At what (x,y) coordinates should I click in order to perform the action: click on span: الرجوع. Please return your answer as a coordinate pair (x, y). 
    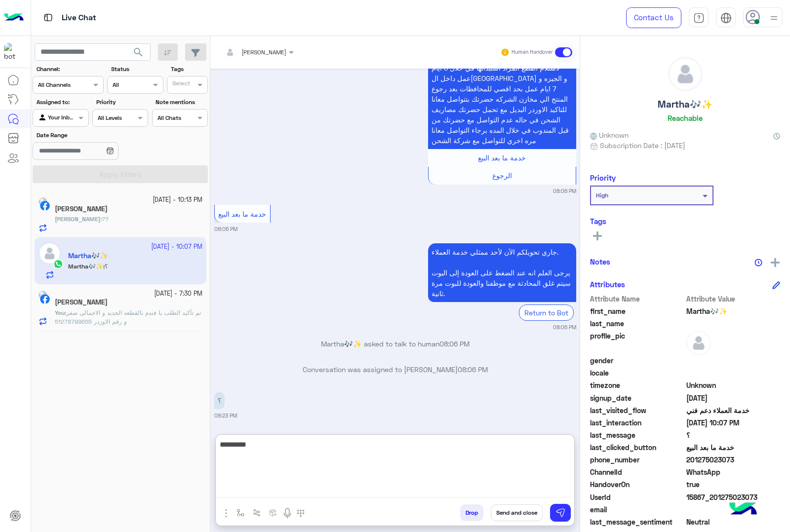
    Looking at the image, I should click on (502, 175).